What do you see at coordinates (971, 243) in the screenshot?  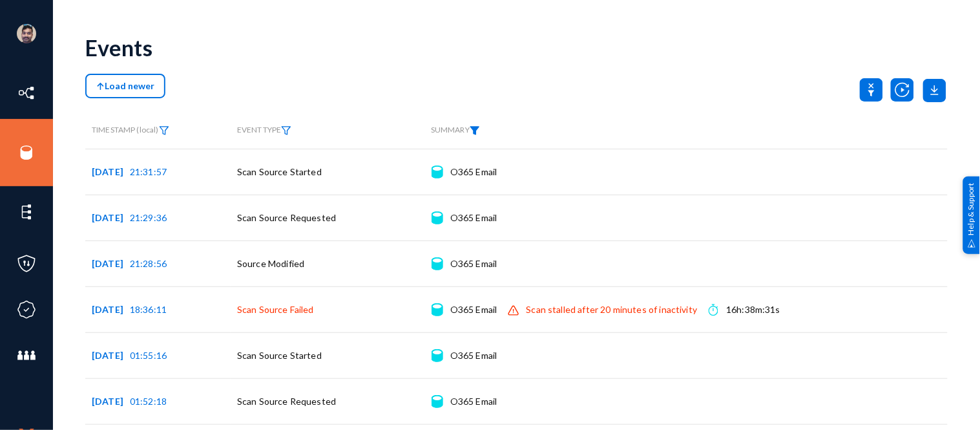 I see `img: help_support.svg` at bounding box center [971, 243].